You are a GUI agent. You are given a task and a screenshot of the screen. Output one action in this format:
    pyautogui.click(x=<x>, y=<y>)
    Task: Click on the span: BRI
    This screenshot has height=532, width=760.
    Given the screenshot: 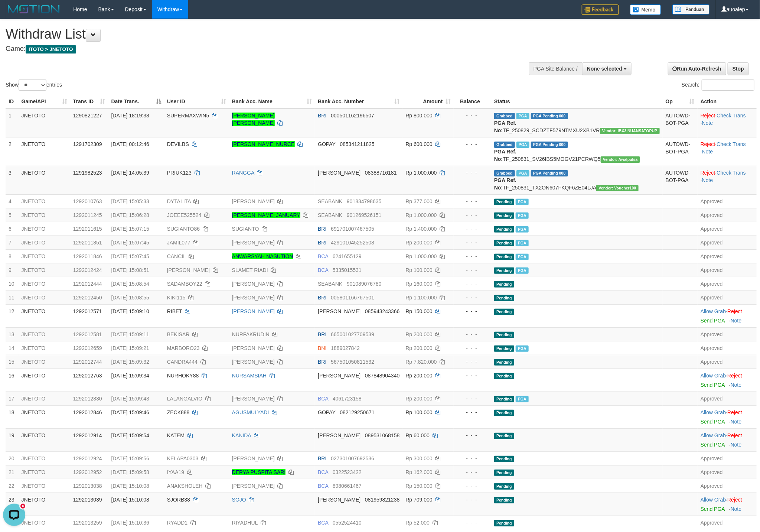 What is the action you would take?
    pyautogui.click(x=322, y=334)
    